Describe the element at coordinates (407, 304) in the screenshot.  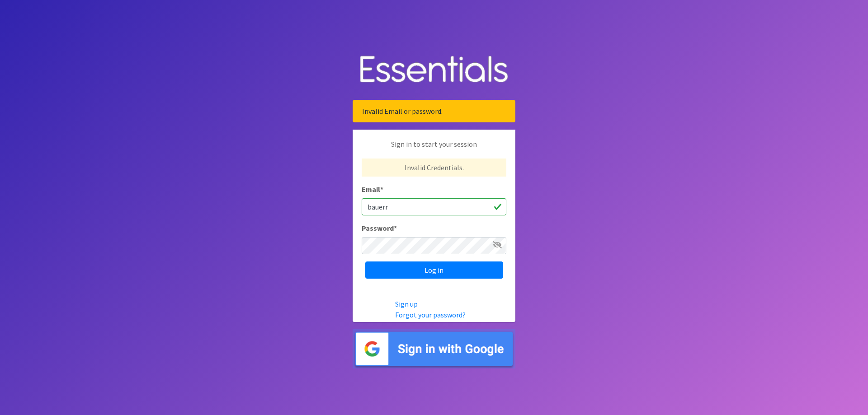
I see `a: Sign up` at that location.